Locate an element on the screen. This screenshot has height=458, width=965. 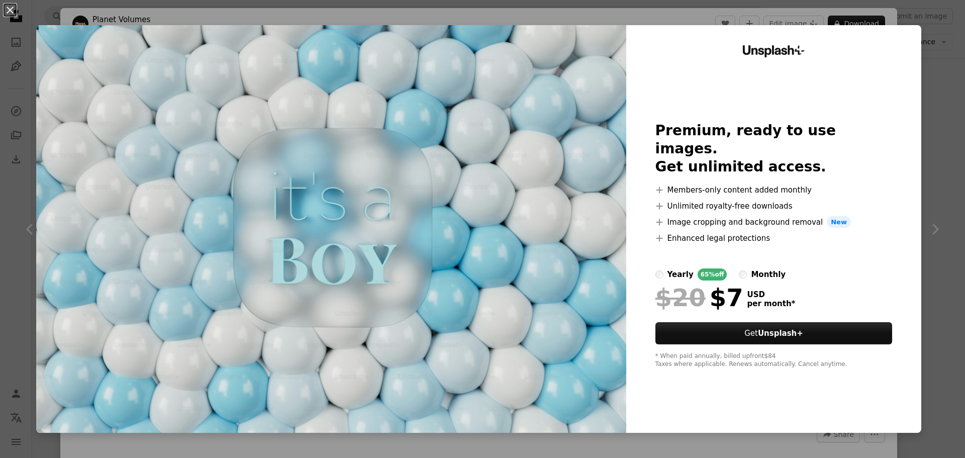
div: 65% off is located at coordinates (712, 274).